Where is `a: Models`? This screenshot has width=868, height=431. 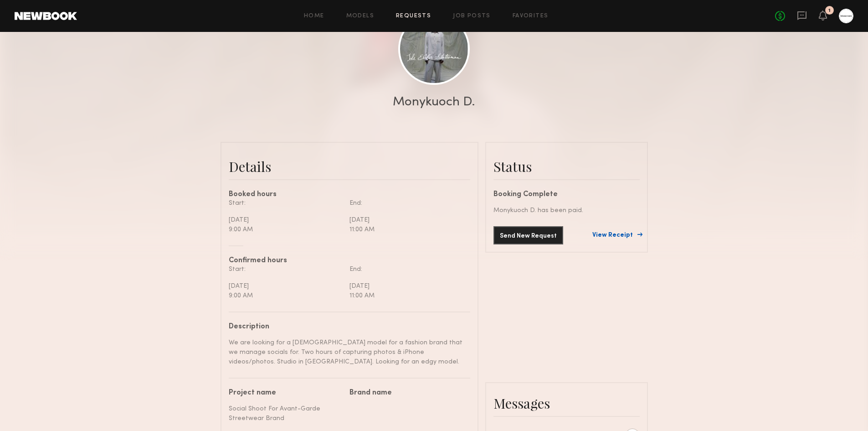
a: Models is located at coordinates (360, 16).